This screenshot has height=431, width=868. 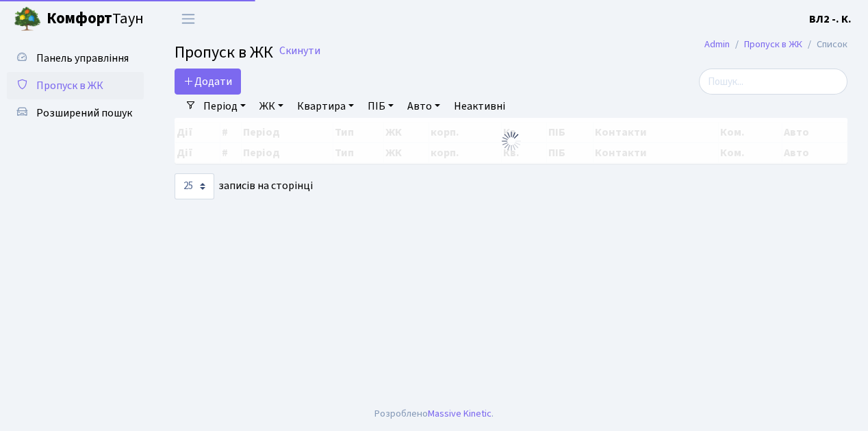 I want to click on a: Авто, so click(x=424, y=106).